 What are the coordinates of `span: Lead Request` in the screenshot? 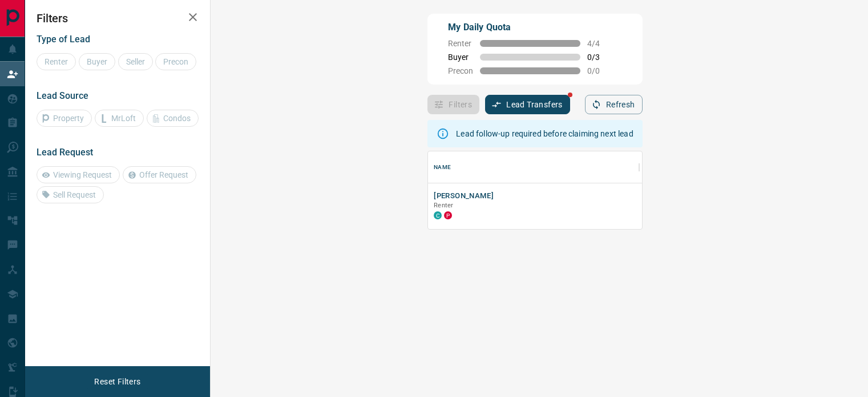 It's located at (65, 152).